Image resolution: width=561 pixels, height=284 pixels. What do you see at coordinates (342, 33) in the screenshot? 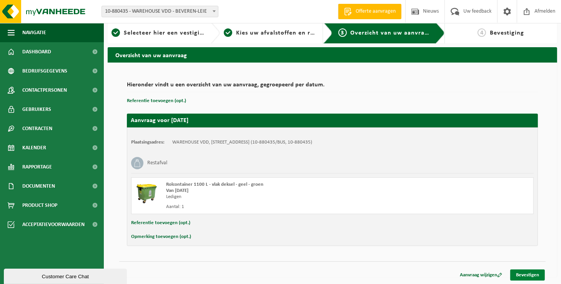
I see `span: 3` at bounding box center [342, 33].